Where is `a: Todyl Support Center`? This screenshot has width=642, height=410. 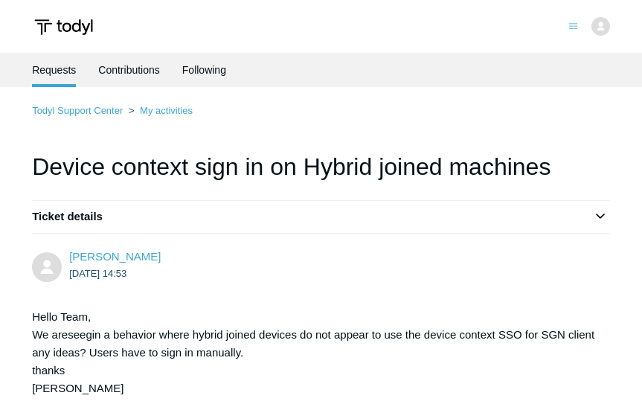
a: Todyl Support Center is located at coordinates (77, 110).